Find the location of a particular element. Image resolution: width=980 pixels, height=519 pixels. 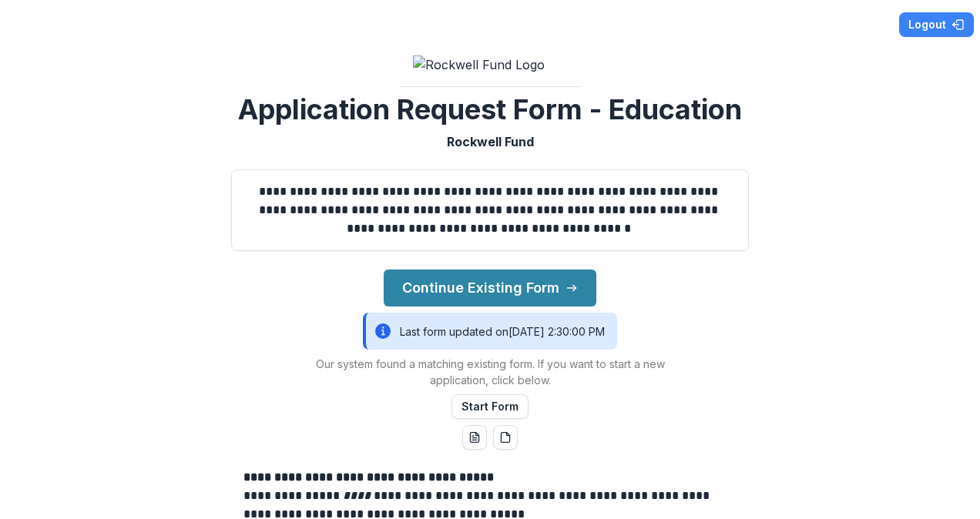

button: Continue Existing Form is located at coordinates (490, 288).